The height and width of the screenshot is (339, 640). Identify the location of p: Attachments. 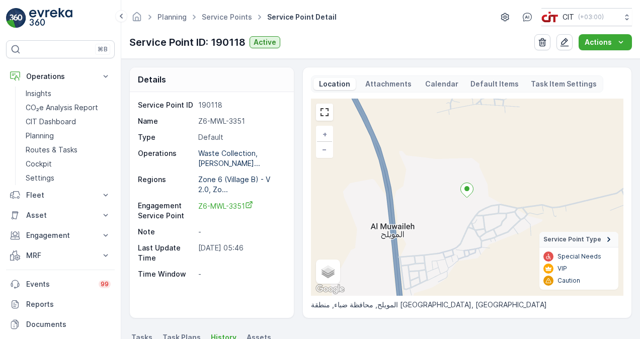
(389, 84).